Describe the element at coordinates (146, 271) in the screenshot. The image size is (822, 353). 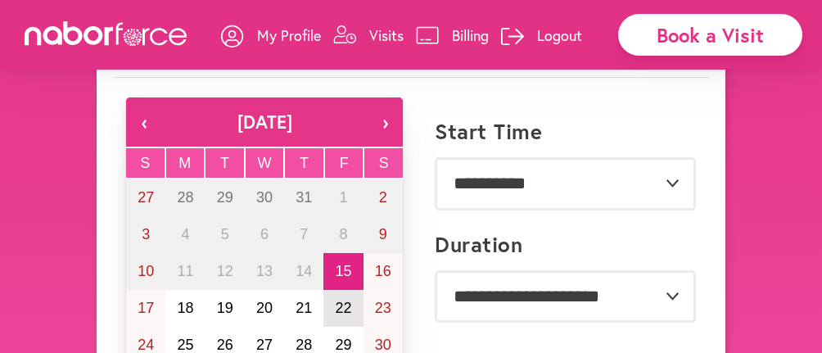
I see `button: August 10, 2025` at that location.